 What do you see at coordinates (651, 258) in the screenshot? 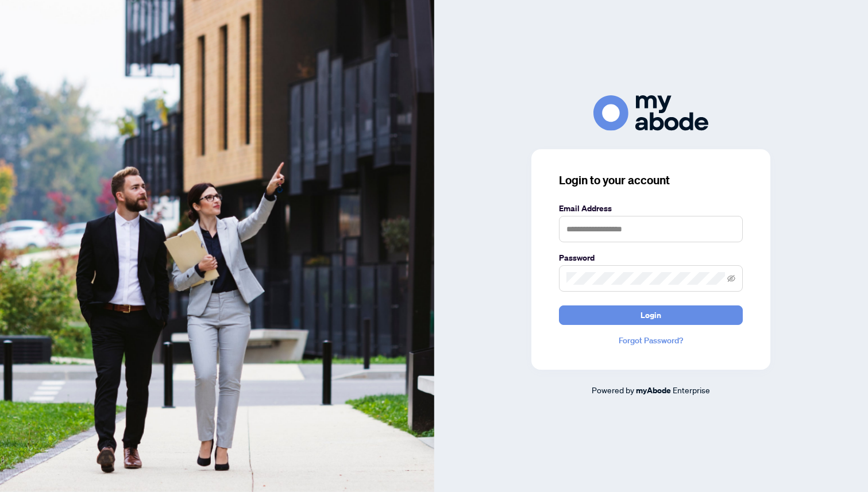
I see `label: Password` at bounding box center [651, 258].